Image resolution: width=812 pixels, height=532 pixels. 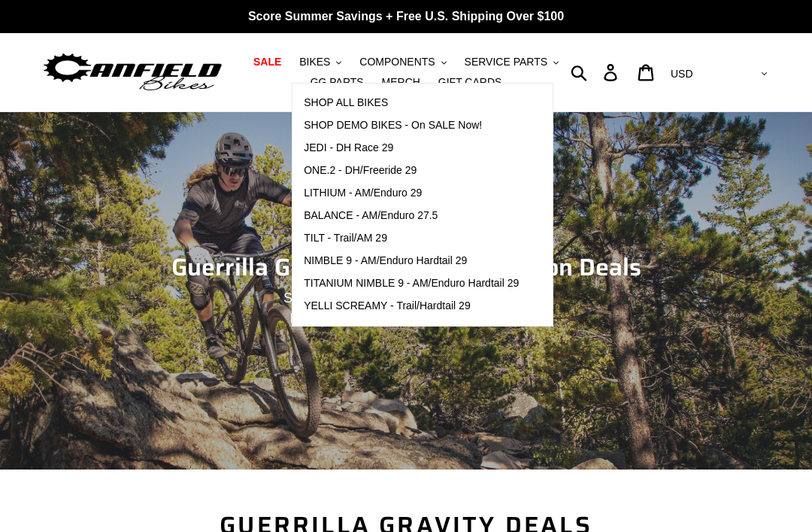 I want to click on a: ONE.2 - DH/Freeride 29, so click(x=411, y=171).